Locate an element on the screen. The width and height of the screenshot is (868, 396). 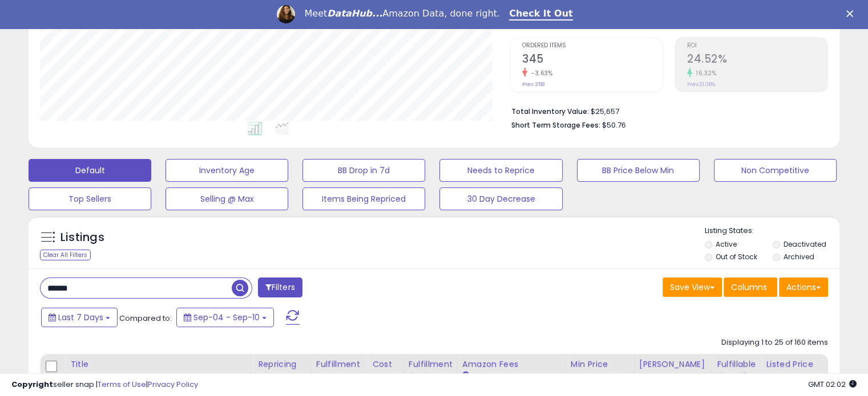
div: Close is located at coordinates (853, 13).